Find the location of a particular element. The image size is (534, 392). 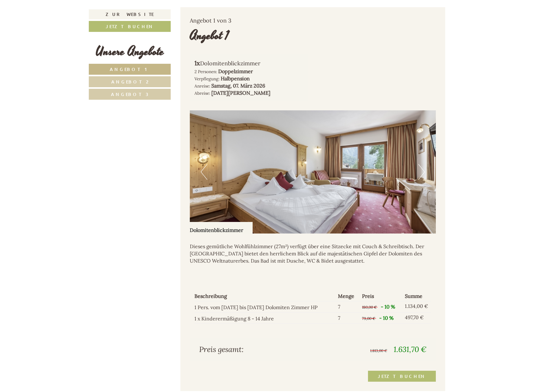

b: Doppelzimmer is located at coordinates (235, 71).